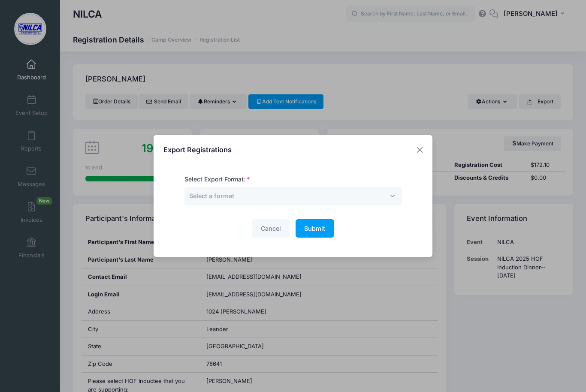  I want to click on button: Submit, so click(315, 228).